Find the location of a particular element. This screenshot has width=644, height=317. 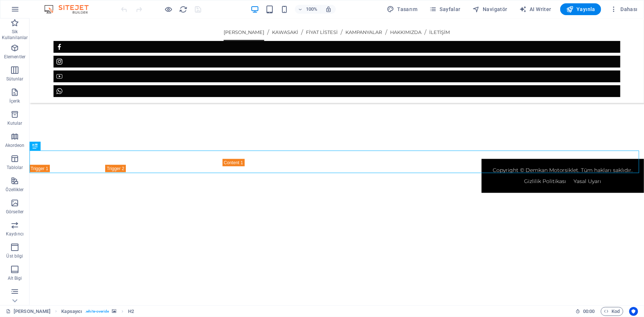

button: Ön izleme modundan çıkıp düzenlemeye devam etmek için buraya tıklayın is located at coordinates (169, 9).